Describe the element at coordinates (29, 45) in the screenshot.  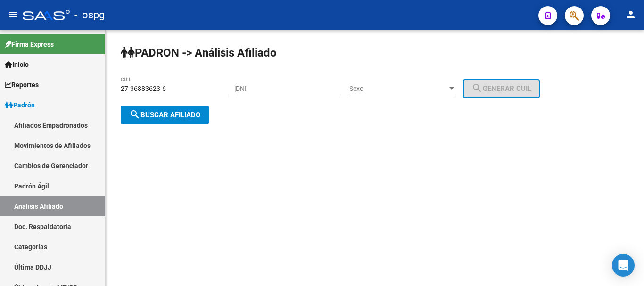
I see `span: Firma Express` at that location.